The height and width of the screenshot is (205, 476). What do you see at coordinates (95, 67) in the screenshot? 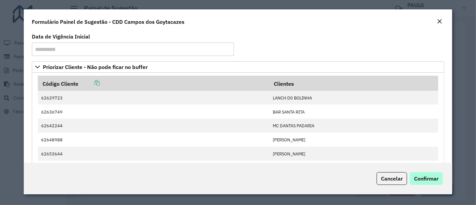
I see `font: Priorizar Cliente - Não pode ficar no buffer` at bounding box center [95, 67].